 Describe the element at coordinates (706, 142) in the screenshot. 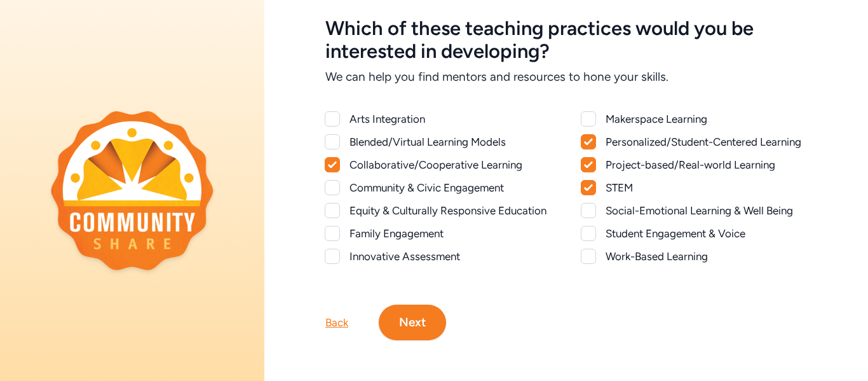

I see `div: Personalized/Student-Centered Learning` at that location.